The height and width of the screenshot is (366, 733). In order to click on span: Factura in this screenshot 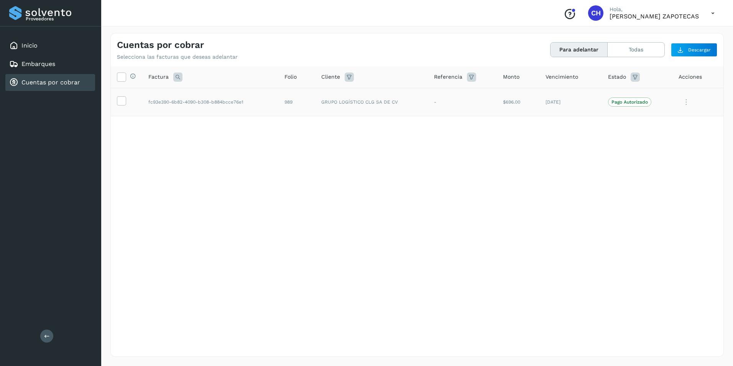, I will do `click(158, 77)`.